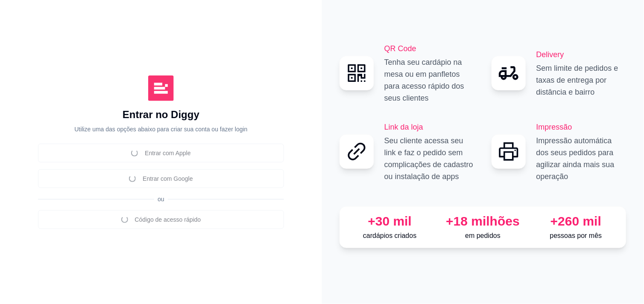  I want to click on p: Tenha seu cardápio na mesa ou em panfletos para acesso rápido dos seus clientes, so click(430, 80).